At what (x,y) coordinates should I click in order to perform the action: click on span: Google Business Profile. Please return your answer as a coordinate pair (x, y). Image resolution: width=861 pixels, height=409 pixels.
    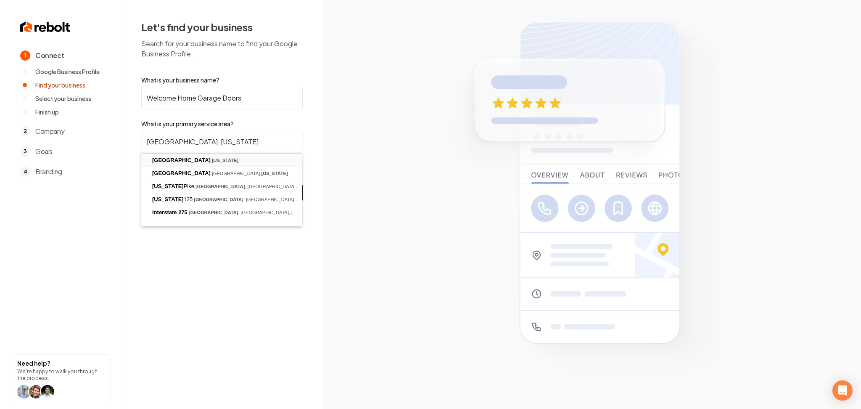
    Looking at the image, I should click on (67, 71).